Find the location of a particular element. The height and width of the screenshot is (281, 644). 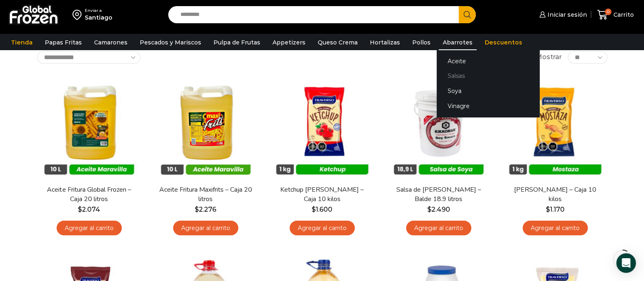

a: Salsas is located at coordinates (487, 76).